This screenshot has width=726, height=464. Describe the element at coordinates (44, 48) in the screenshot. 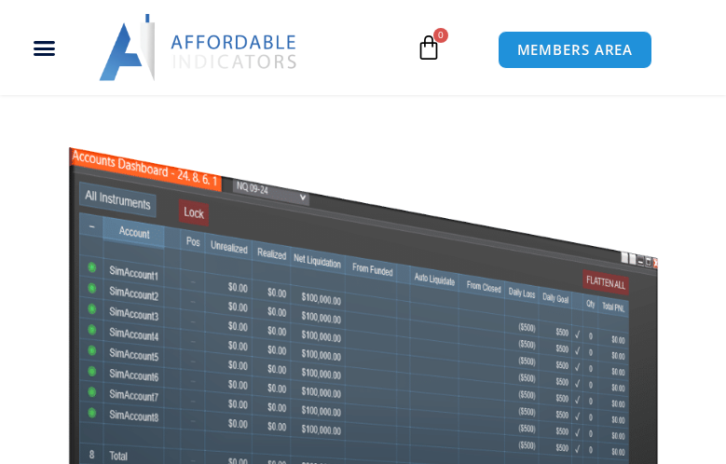

I see `div: Menu Toggle` at that location.